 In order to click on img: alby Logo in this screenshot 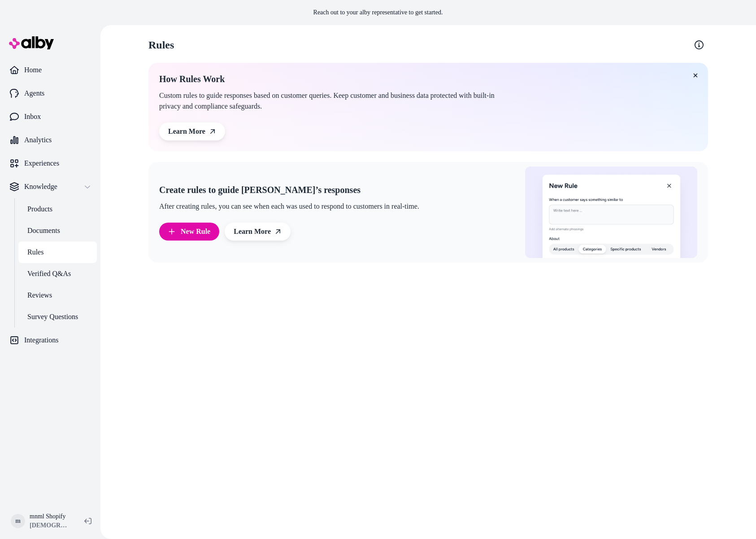, I will do `click(31, 43)`.